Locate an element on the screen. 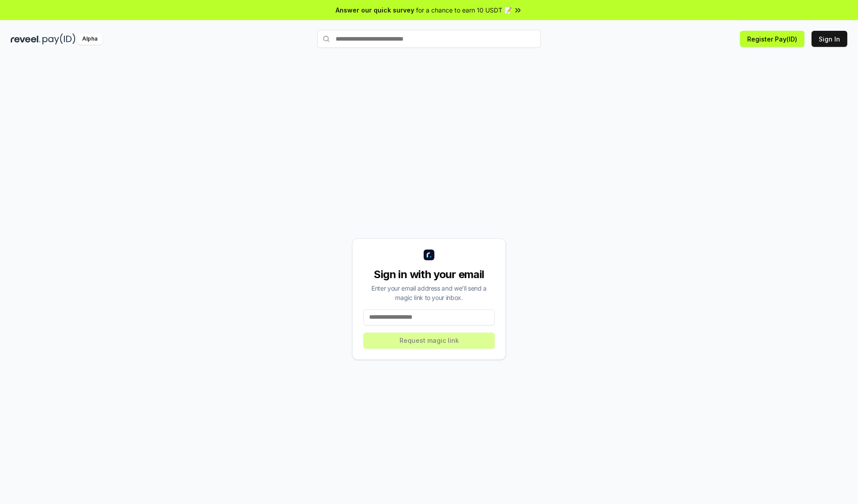 The height and width of the screenshot is (504, 858). div: Alpha is located at coordinates (90, 39).